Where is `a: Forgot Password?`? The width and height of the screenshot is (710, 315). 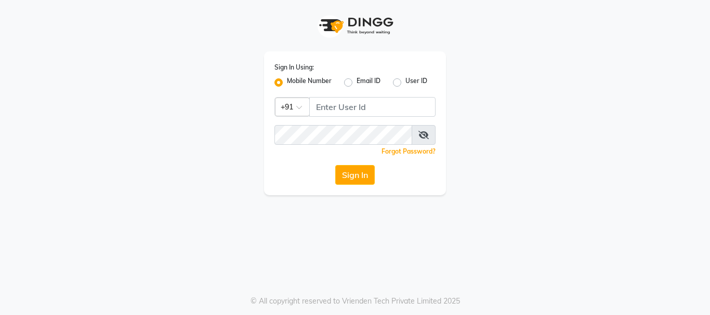 a: Forgot Password? is located at coordinates (409, 151).